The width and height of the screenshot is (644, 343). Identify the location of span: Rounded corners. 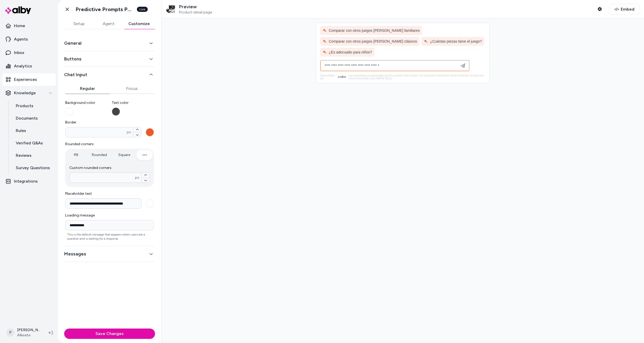
(109, 144).